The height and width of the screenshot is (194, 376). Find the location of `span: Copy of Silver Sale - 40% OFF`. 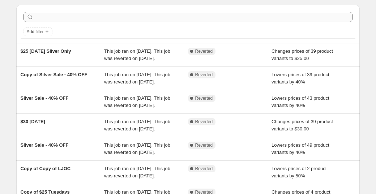

span: Copy of Silver Sale - 40% OFF is located at coordinates (54, 75).